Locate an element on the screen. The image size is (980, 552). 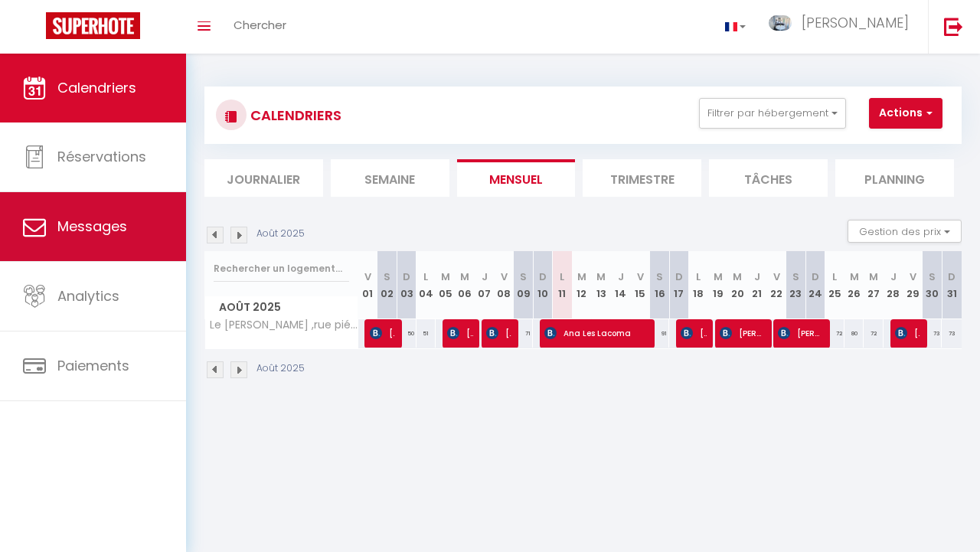
th: 26 is located at coordinates (854, 285).